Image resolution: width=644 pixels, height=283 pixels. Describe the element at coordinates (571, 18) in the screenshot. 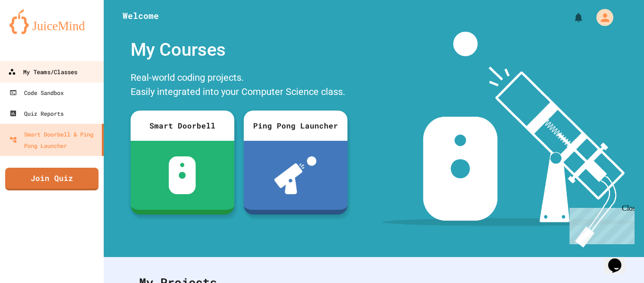

I see `div: My Notifications` at that location.